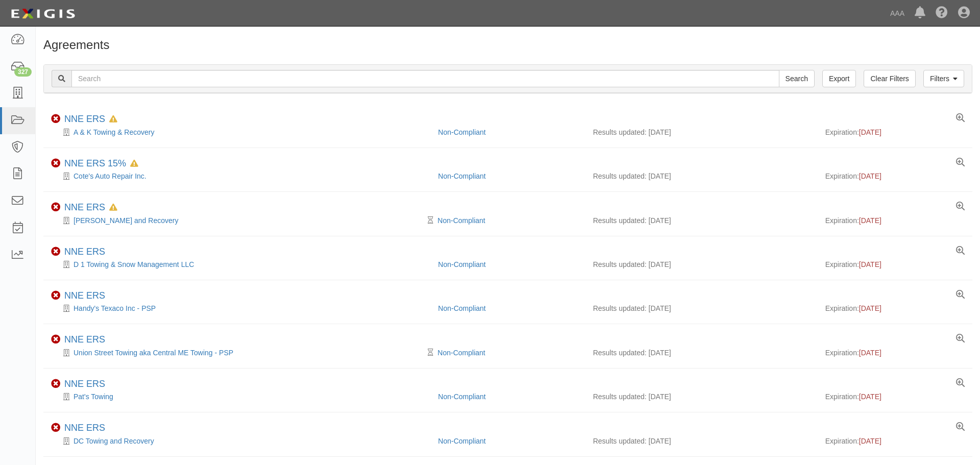 The image size is (980, 465). I want to click on div: DC Towing and Recovery, so click(241, 441).